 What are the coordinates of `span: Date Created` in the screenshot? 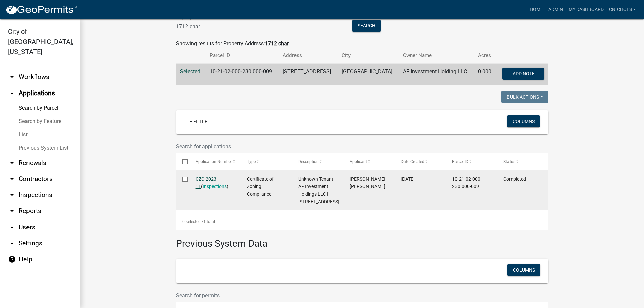 It's located at (413, 161).